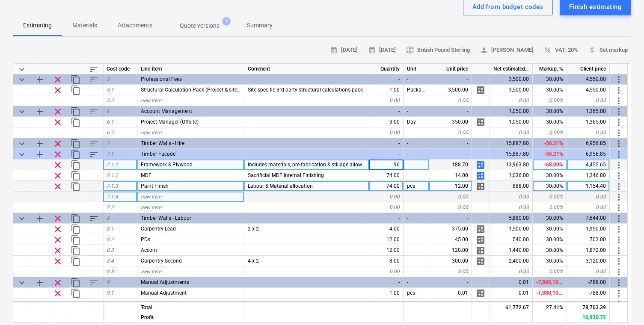  What do you see at coordinates (307, 69) in the screenshot?
I see `div: Comment` at bounding box center [307, 69].